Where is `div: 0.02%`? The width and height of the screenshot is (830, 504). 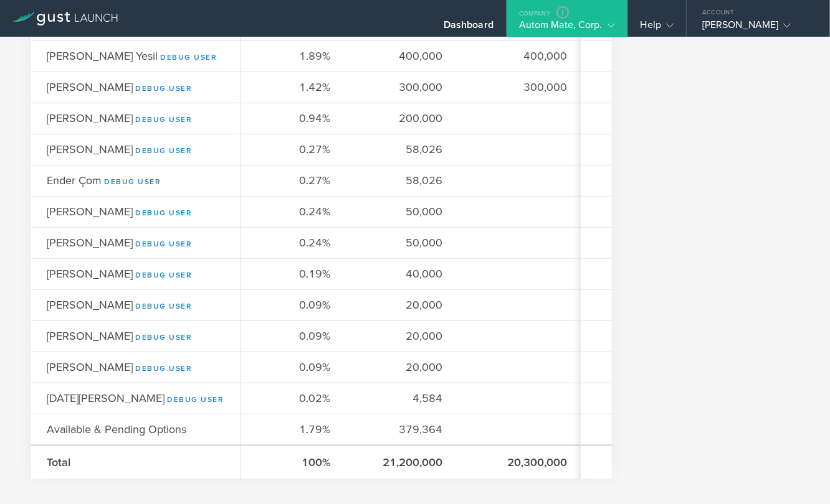
div: 0.02% is located at coordinates (294, 399).